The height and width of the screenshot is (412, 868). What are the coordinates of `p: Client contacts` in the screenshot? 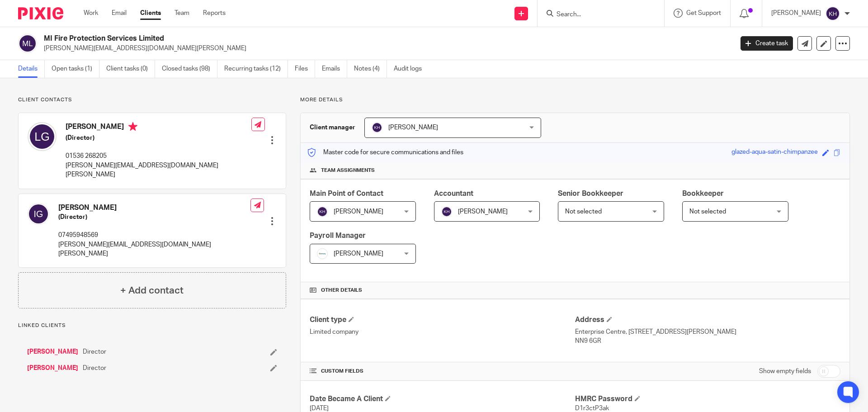 It's located at (152, 100).